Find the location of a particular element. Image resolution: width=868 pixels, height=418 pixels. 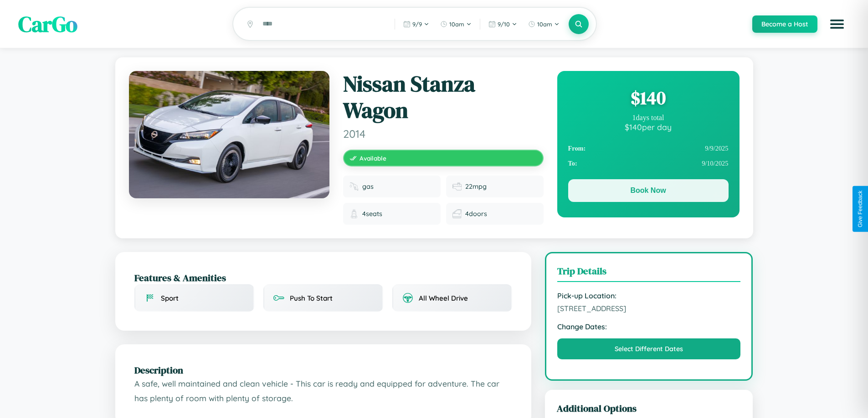

strong: Pick-up Location: is located at coordinates (649, 296).